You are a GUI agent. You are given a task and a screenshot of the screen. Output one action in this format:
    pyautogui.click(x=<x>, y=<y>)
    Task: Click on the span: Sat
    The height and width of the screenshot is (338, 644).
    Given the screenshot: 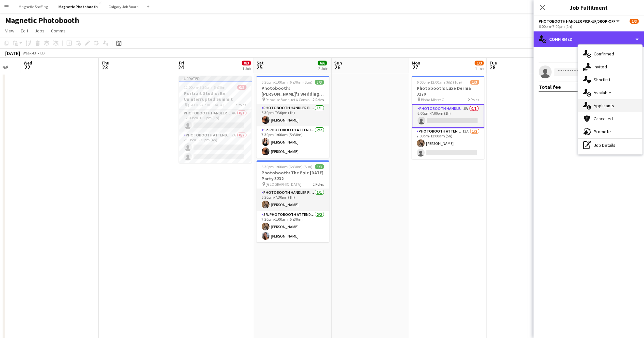 What is the action you would take?
    pyautogui.click(x=260, y=63)
    